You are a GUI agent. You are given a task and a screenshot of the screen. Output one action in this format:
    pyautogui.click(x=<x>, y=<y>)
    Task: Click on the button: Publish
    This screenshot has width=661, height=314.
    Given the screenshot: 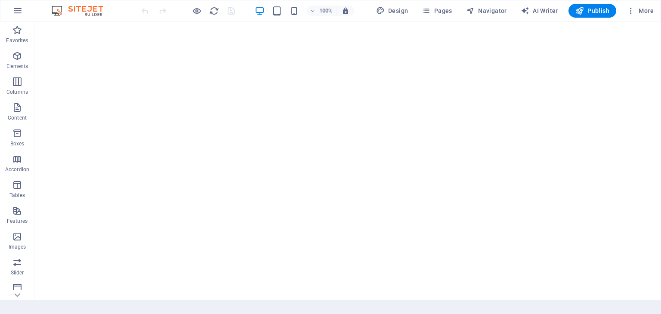 What is the action you would take?
    pyautogui.click(x=592, y=11)
    